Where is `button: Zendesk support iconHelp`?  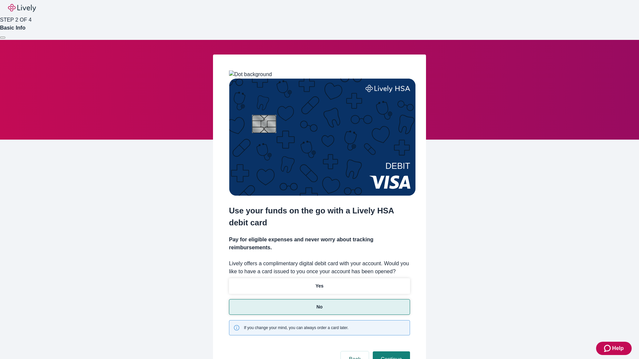 button: Zendesk support iconHelp is located at coordinates (613, 349).